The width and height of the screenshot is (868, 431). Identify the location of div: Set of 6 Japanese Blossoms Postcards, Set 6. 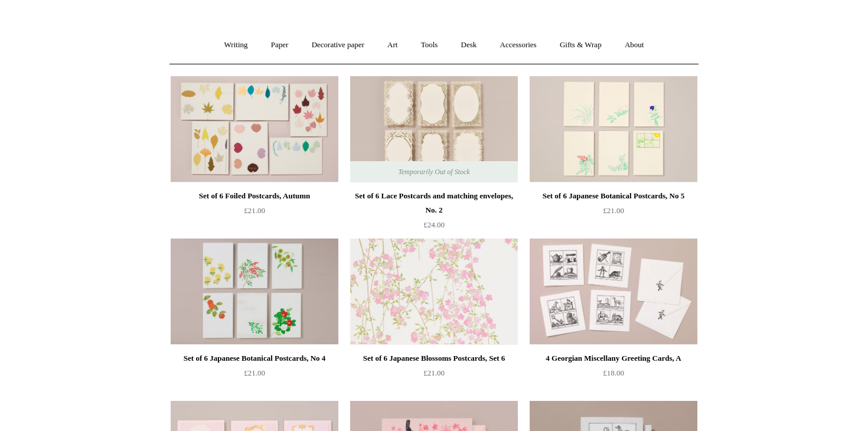
(434, 358).